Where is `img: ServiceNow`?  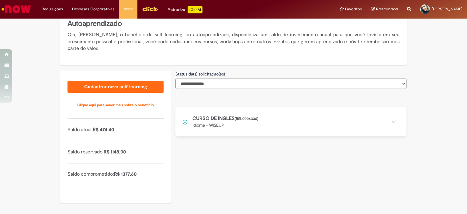
img: ServiceNow is located at coordinates (16, 9).